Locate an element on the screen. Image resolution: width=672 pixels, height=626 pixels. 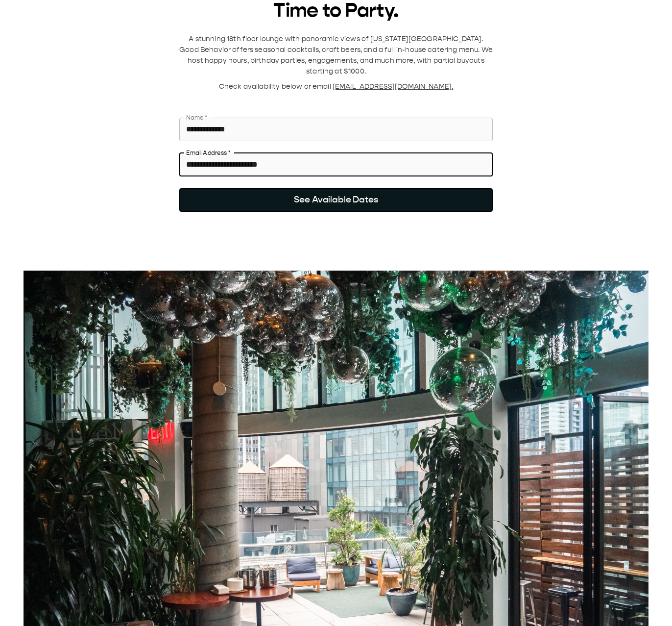
button: See Available Dates is located at coordinates (336, 200).